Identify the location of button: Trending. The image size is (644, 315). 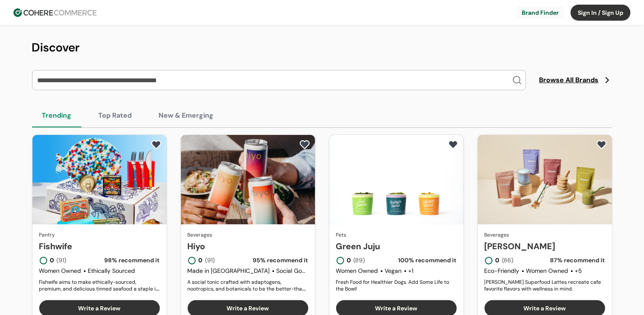
(57, 115).